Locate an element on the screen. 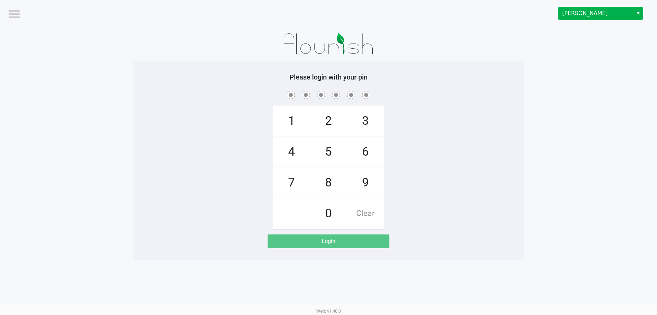 The height and width of the screenshot is (315, 657). span: 8 is located at coordinates (329, 182).